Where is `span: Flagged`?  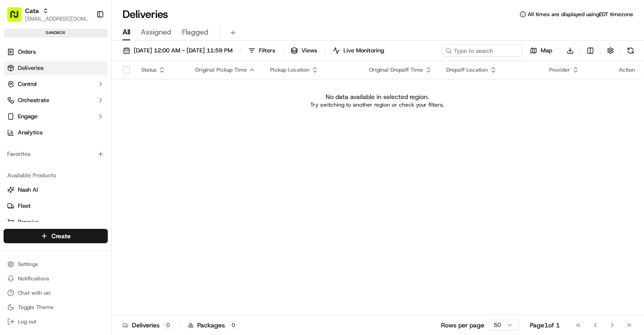 span: Flagged is located at coordinates (195, 32).